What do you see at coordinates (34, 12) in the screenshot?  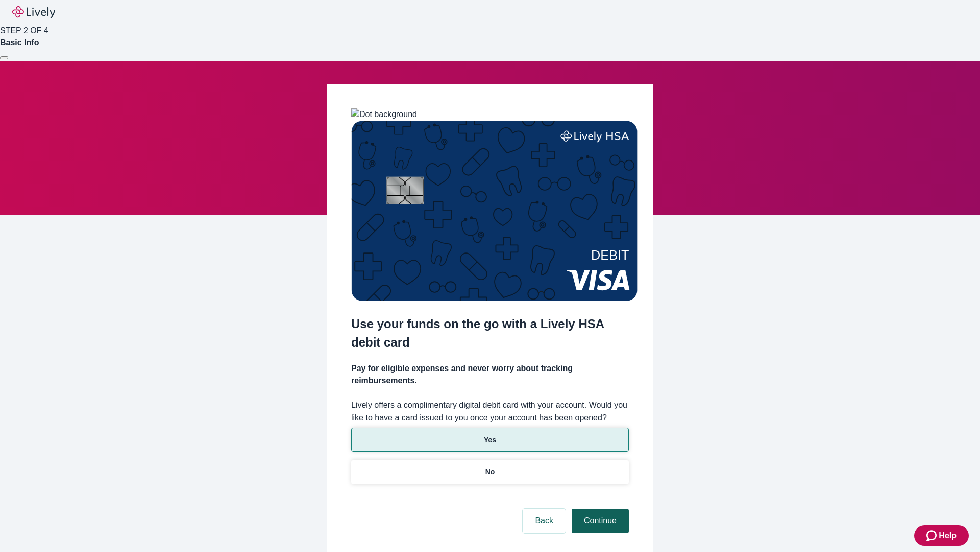 I see `img: Lively` at bounding box center [34, 12].